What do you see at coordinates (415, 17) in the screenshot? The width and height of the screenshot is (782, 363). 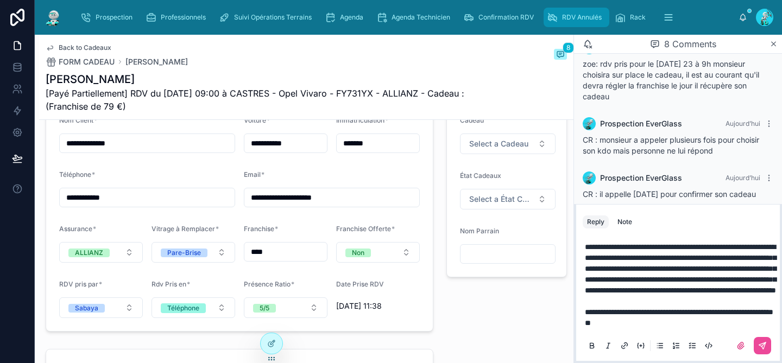 I see `a: Agenda Technicien` at bounding box center [415, 17].